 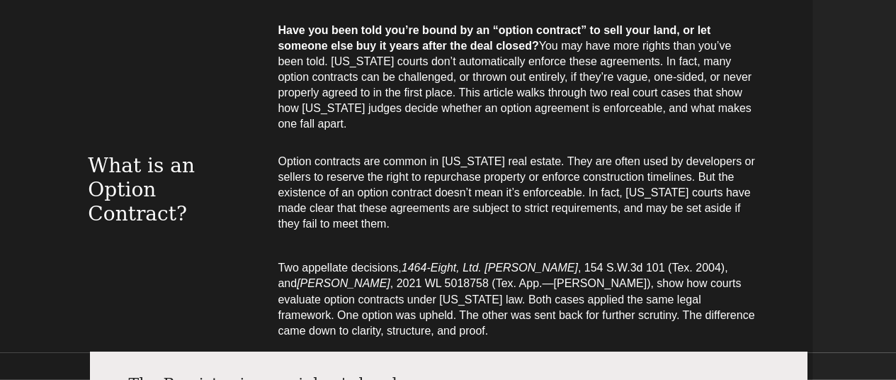 What do you see at coordinates (502, 275) in the screenshot?
I see `span: , 154 S.W.3d 101 (Tex. 2004), and` at bounding box center [502, 275].